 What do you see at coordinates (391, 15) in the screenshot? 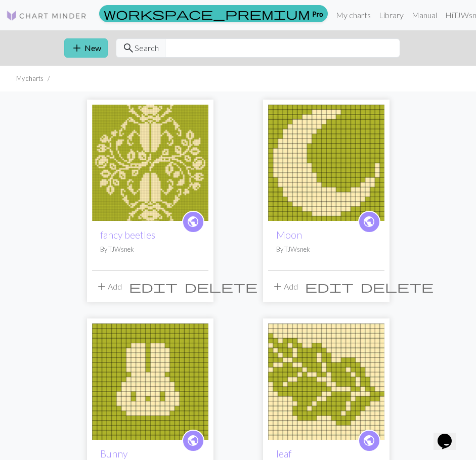
I see `a: Library` at bounding box center [391, 15].